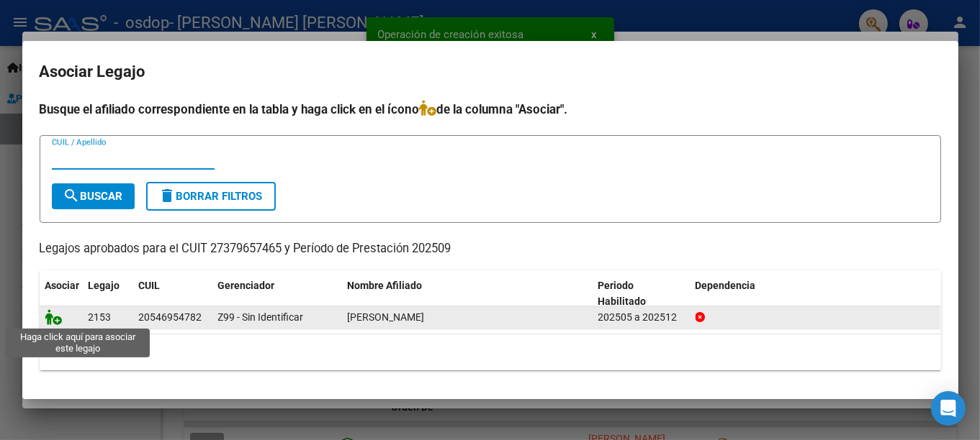 Image resolution: width=980 pixels, height=440 pixels. I want to click on span: CUIL, so click(150, 286).